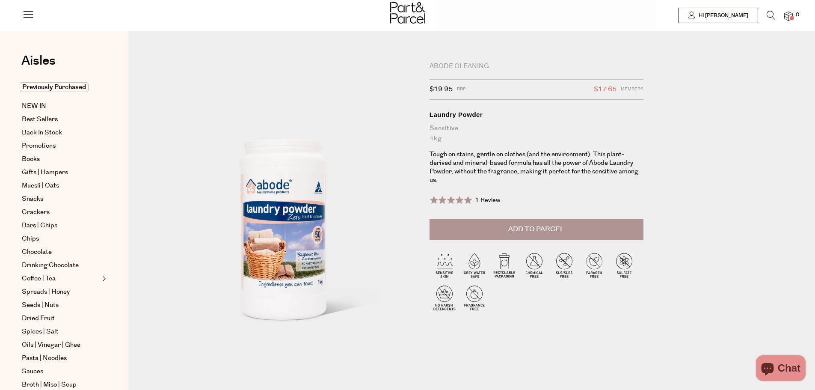 This screenshot has height=390, width=815. What do you see at coordinates (61, 87) in the screenshot?
I see `a: Previously Purchased` at bounding box center [61, 87].